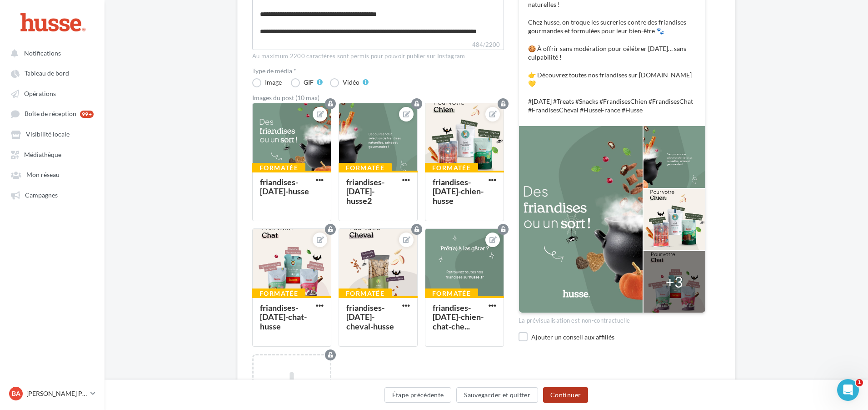  Describe the element at coordinates (619, 337) in the screenshot. I see `div: Ajouter un conseil aux affiliés` at that location.